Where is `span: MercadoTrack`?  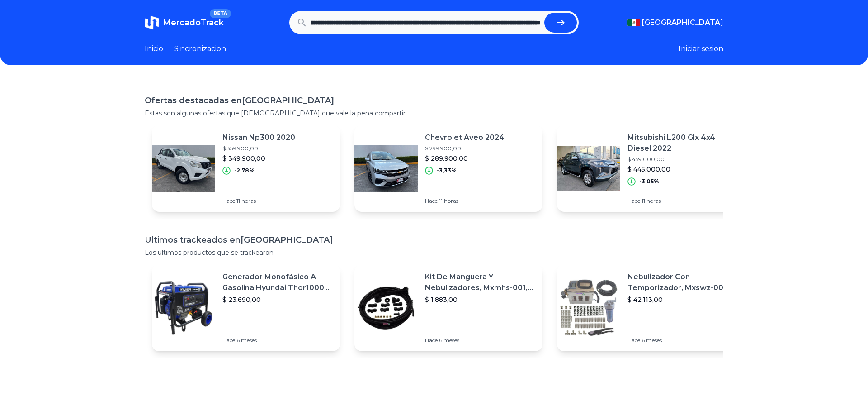 span: MercadoTrack is located at coordinates (193, 23).